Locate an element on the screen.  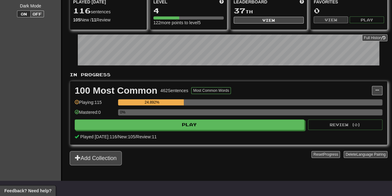
button: Review (0) is located at coordinates (345, 125).